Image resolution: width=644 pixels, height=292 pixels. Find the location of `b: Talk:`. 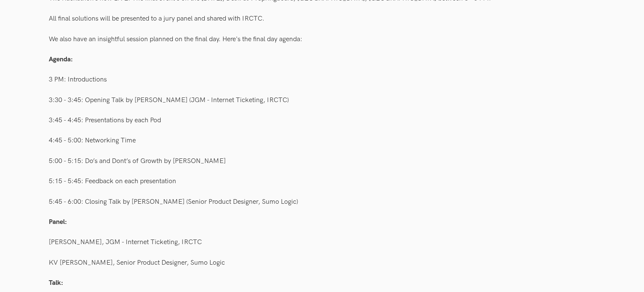

b: Talk: is located at coordinates (56, 283).